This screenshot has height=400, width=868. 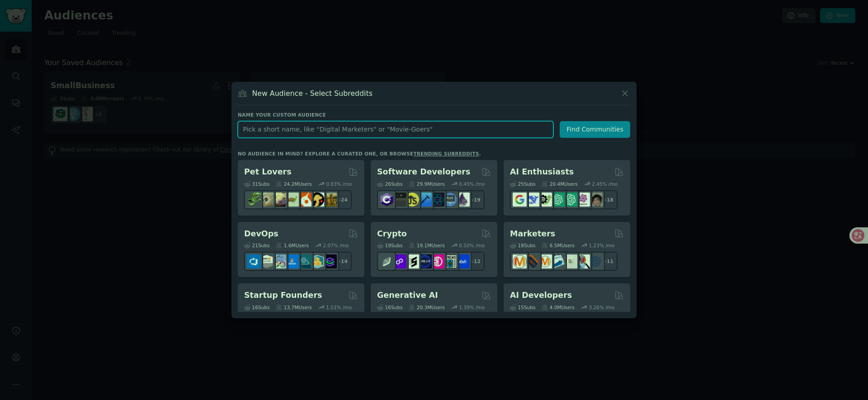 I want to click on div: 18 Sub s, so click(x=522, y=245).